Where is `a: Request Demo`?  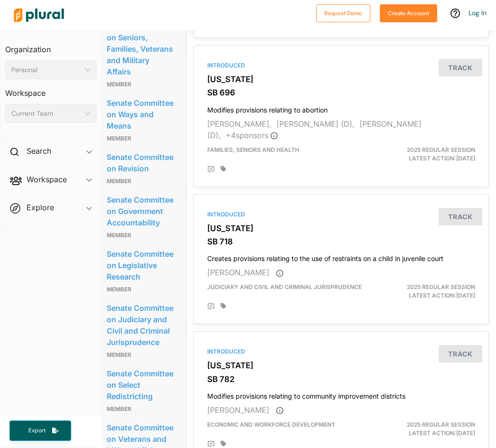
a: Request Demo is located at coordinates (343, 13).